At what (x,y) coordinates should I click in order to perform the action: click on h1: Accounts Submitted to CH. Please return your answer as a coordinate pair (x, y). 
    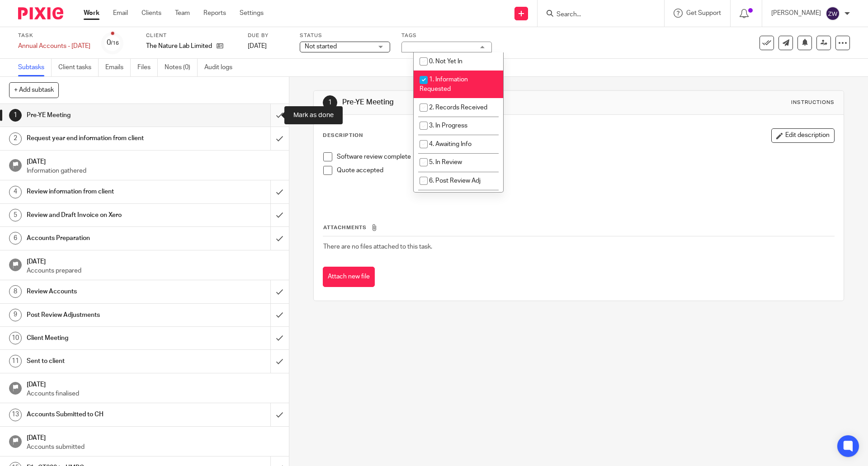
    Looking at the image, I should click on (105, 414).